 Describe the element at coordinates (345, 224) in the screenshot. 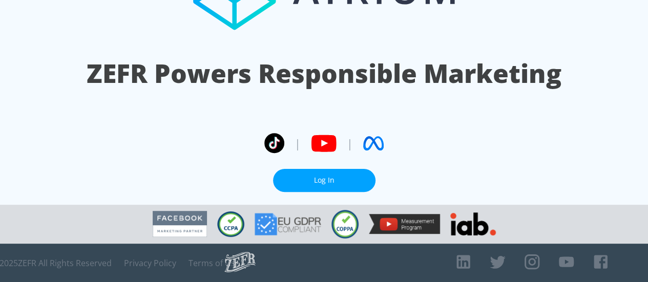

I see `img: COPPA Compliant` at that location.